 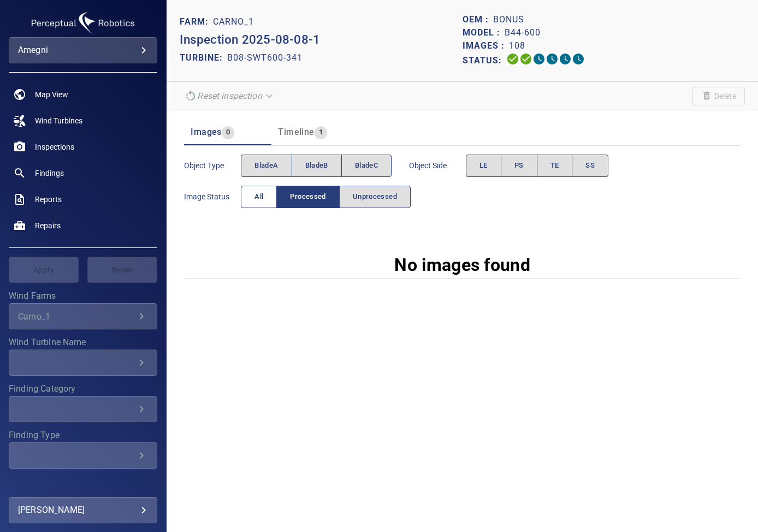 What do you see at coordinates (308, 197) in the screenshot?
I see `button: Processed` at bounding box center [308, 197].